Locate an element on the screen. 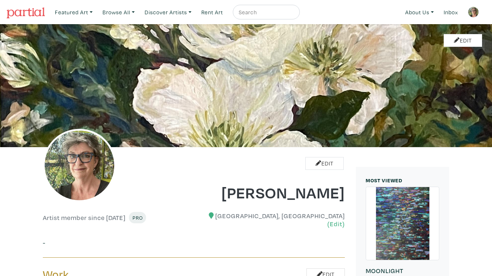 The image size is (492, 276). a: Browse All is located at coordinates (119, 12).